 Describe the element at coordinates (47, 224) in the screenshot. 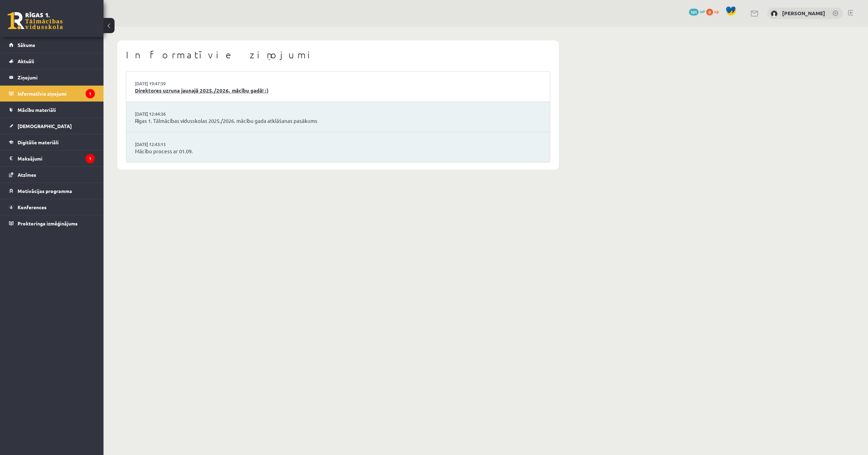

I see `span: Proktoringa izmēģinājums` at that location.